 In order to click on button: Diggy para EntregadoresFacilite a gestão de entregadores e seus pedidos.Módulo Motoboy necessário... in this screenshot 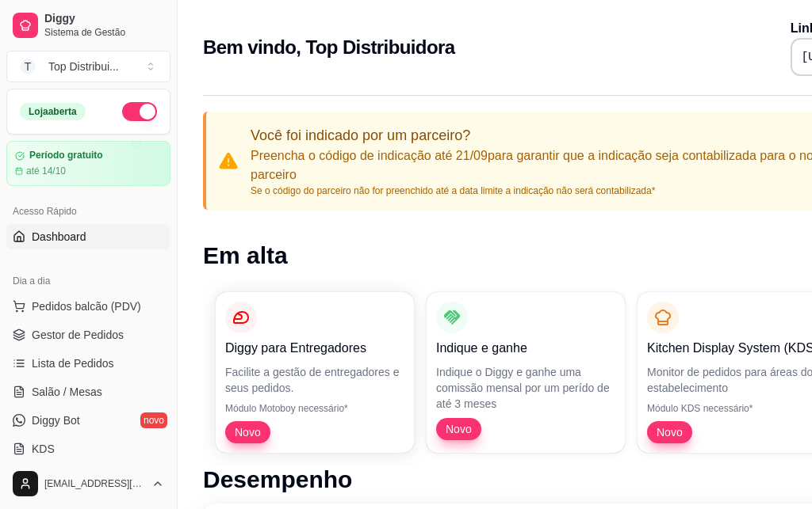, I will do `click(315, 372)`.